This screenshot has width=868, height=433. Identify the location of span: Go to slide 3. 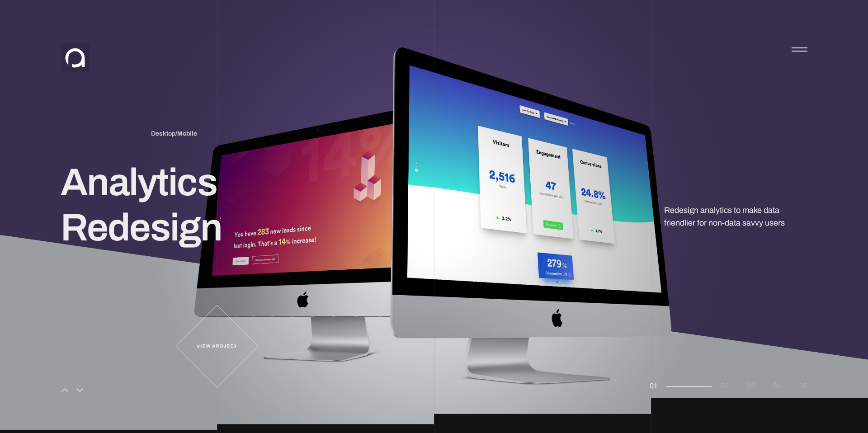
(760, 386).